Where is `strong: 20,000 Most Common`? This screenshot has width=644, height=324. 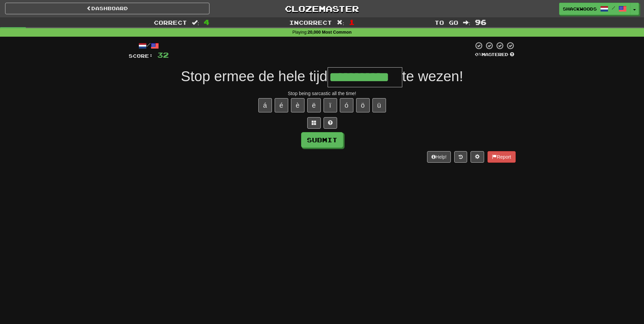
strong: 20,000 Most Common is located at coordinates (329, 32).